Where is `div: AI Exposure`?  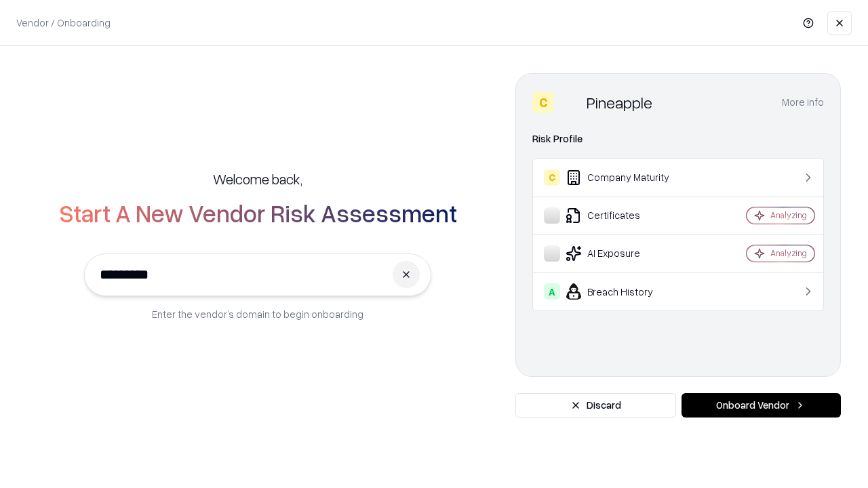 div: AI Exposure is located at coordinates (624, 253).